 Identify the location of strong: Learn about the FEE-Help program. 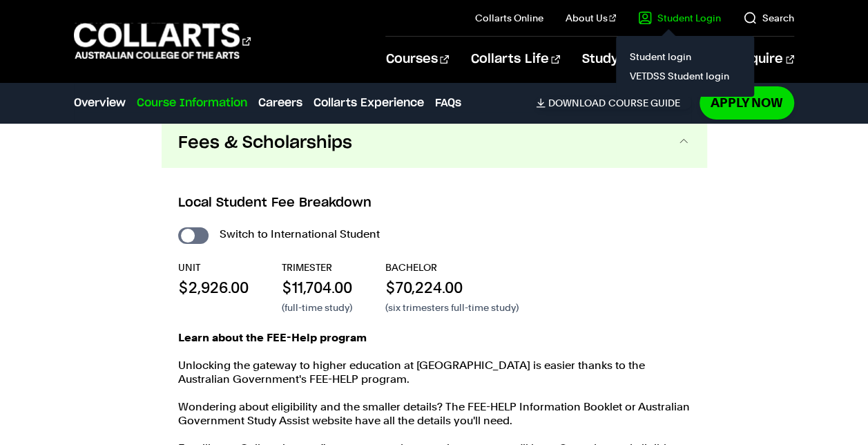
(273, 337).